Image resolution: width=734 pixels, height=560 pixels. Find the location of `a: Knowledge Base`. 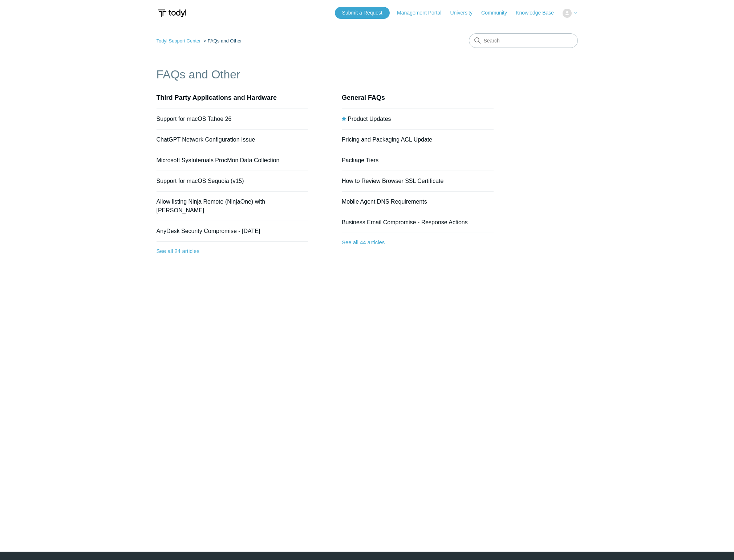

a: Knowledge Base is located at coordinates (538, 13).